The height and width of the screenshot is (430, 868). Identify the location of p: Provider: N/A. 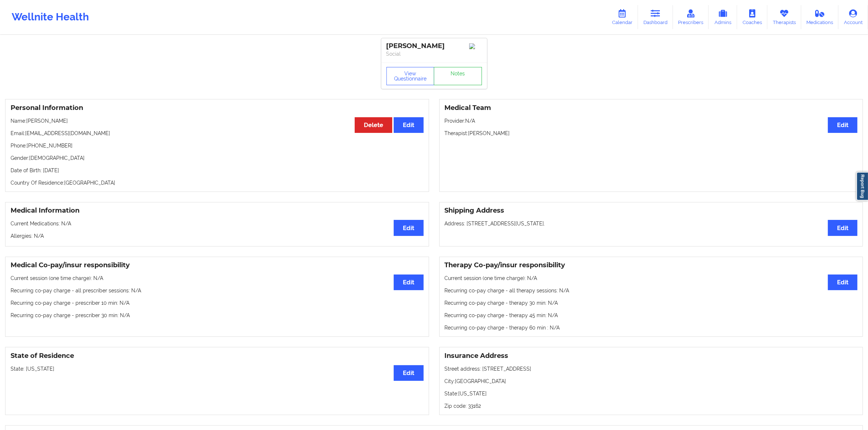
(651, 121).